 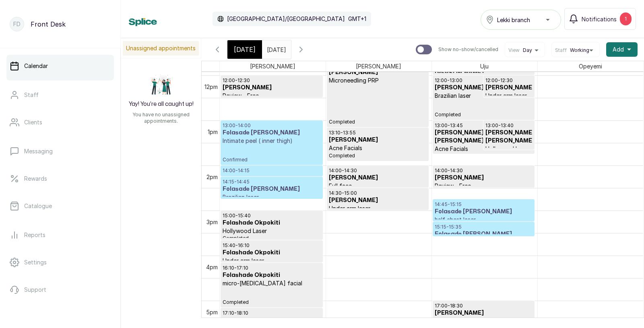 I want to click on p: 13:10 - 13:55, so click(x=378, y=133).